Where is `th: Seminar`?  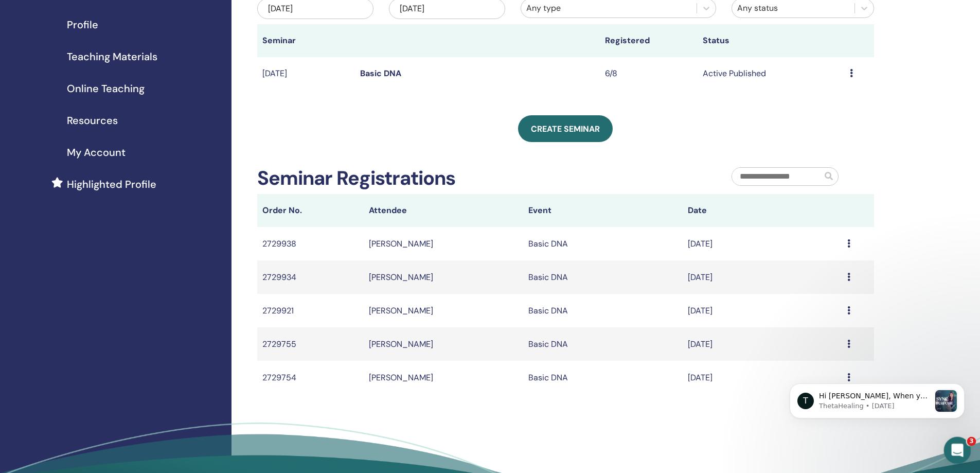 th: Seminar is located at coordinates (306, 41).